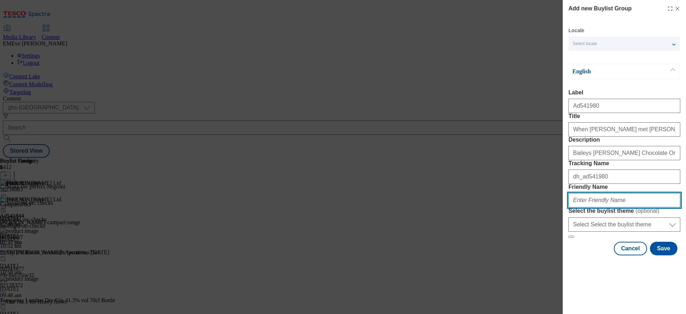 The image size is (686, 314). I want to click on label: Select the buylist theme, so click(624, 211).